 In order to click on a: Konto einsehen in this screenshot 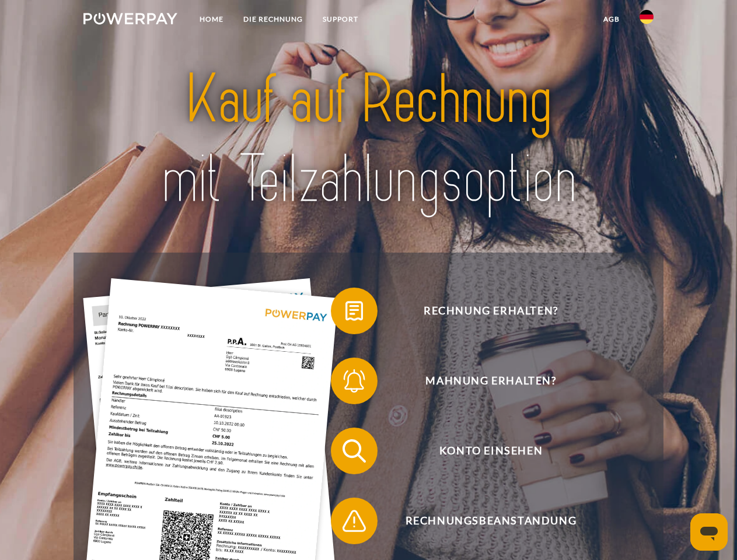, I will do `click(483, 451)`.